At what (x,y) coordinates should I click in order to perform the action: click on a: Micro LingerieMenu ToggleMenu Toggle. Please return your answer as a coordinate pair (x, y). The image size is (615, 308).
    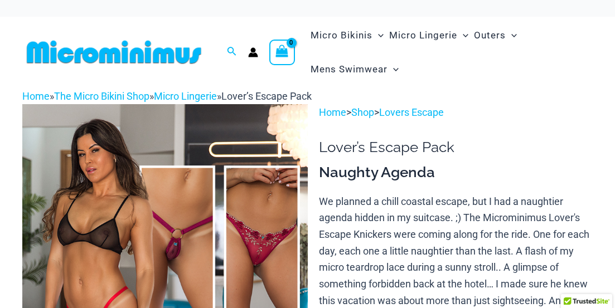
    Looking at the image, I should click on (428, 35).